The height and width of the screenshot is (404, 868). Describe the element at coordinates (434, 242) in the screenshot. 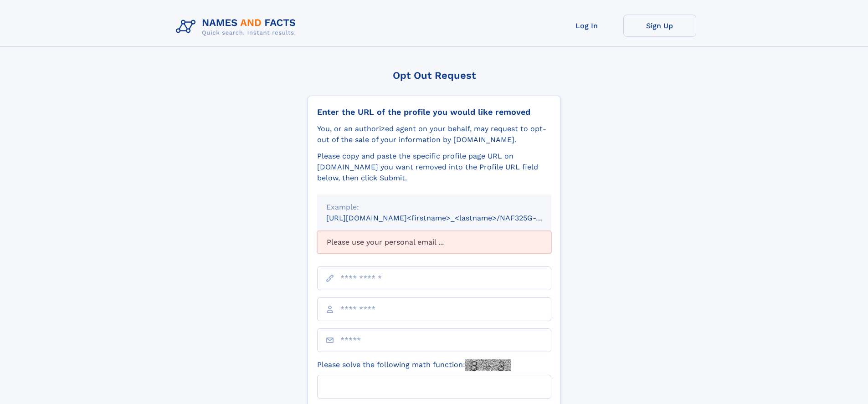

I see `div: Please use your personal email ...` at that location.